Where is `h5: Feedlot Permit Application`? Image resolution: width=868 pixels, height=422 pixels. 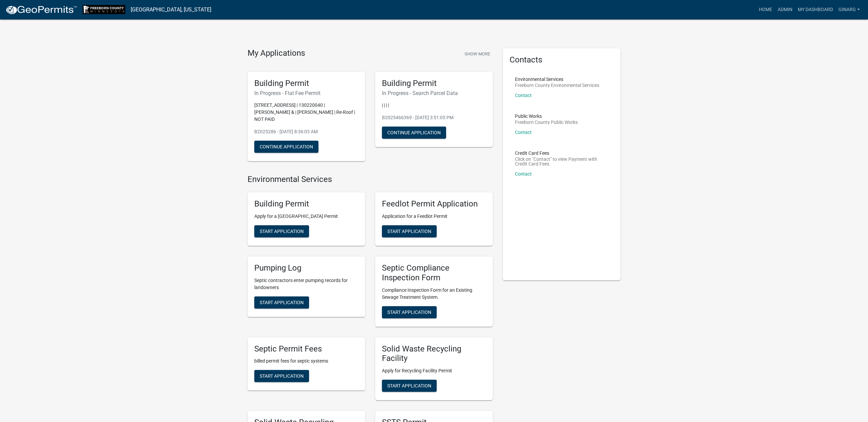 h5: Feedlot Permit Application is located at coordinates (434, 204).